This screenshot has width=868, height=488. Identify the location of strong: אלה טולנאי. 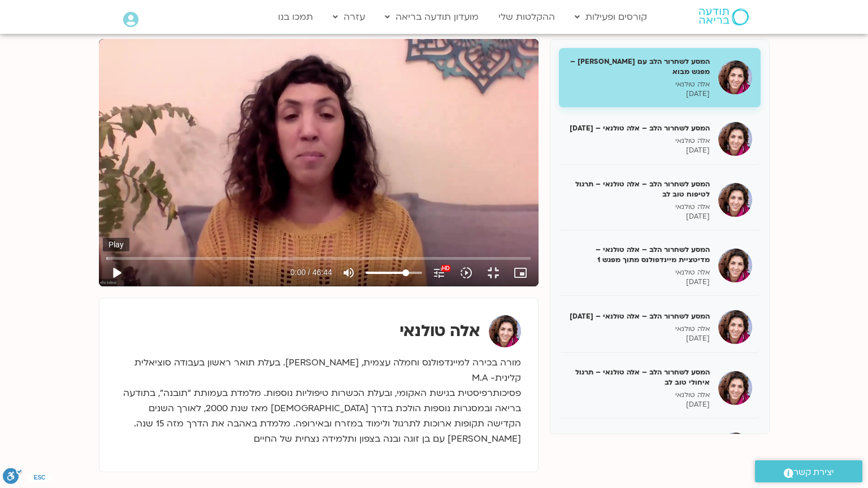
(440, 331).